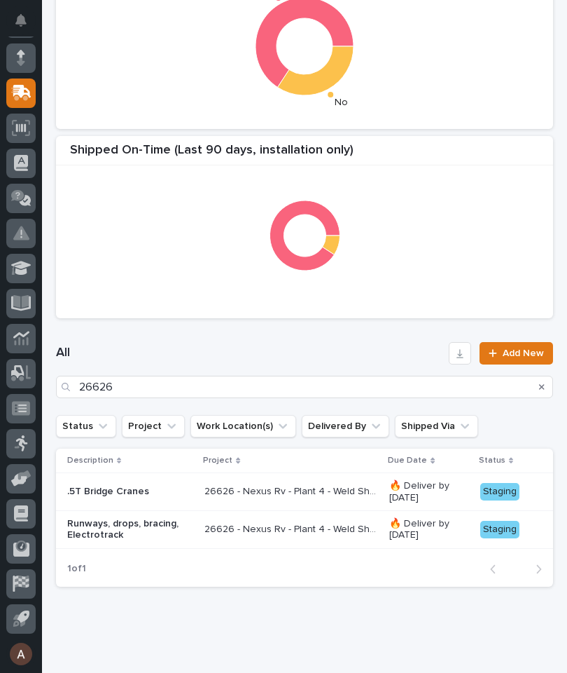 The width and height of the screenshot is (567, 673). I want to click on p: Runways, drops, bracing, Electrotrack, so click(130, 530).